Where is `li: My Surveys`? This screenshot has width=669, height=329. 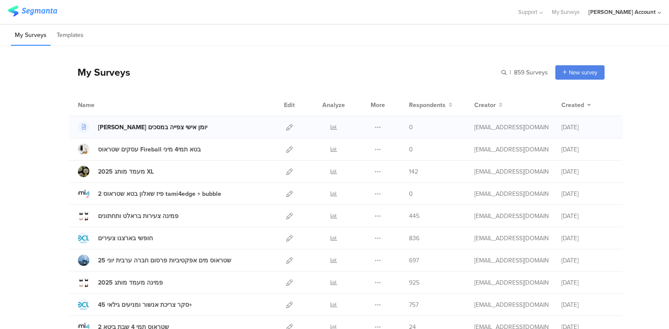 li: My Surveys is located at coordinates (30, 35).